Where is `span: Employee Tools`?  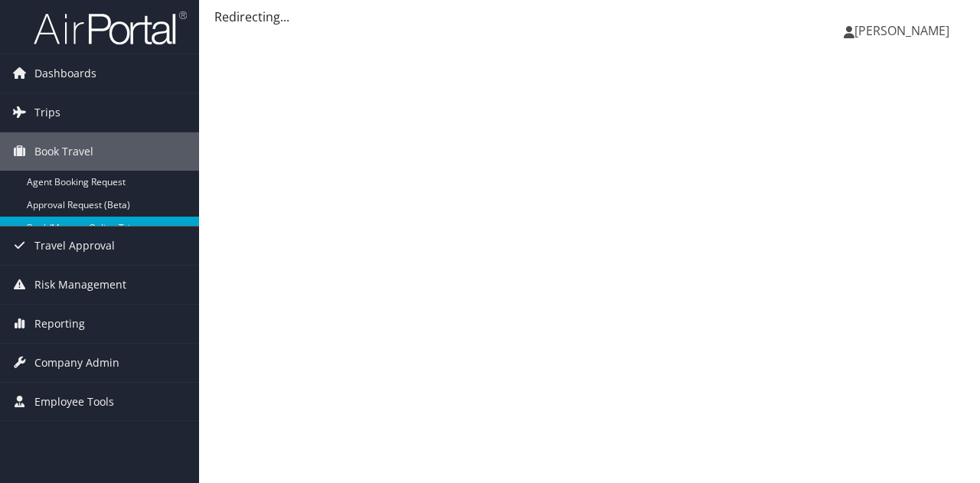 span: Employee Tools is located at coordinates (74, 402).